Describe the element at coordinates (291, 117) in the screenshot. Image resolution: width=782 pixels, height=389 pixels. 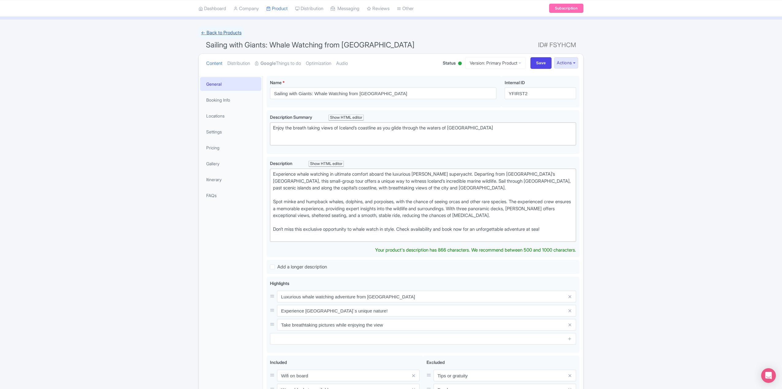
I see `span: Description Summary` at that location.